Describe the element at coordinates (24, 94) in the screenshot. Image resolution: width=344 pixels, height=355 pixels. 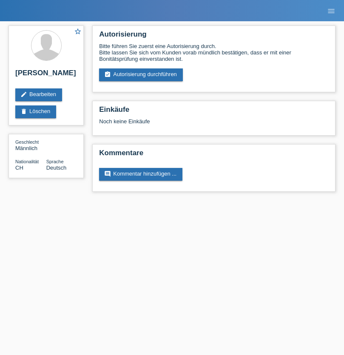
I see `i: edit` at that location.